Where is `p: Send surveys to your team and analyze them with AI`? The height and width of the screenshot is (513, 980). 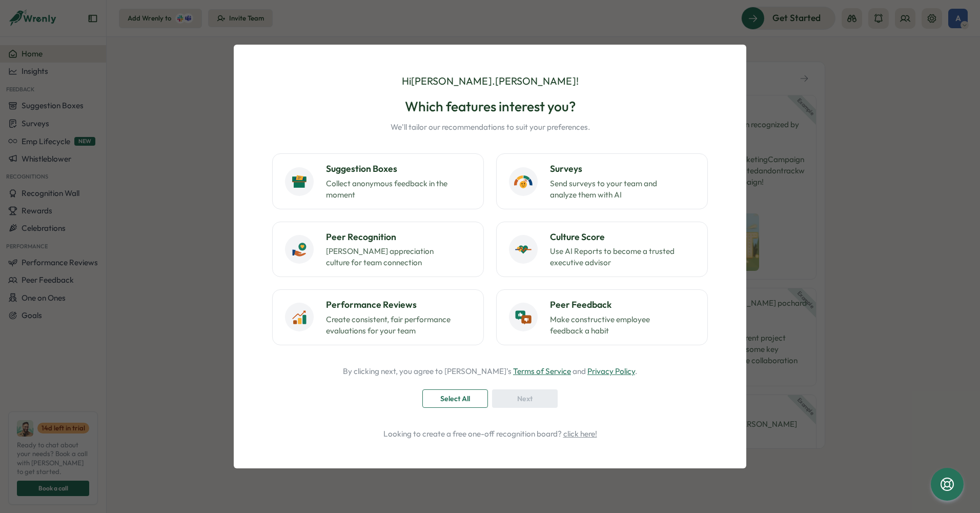
p: Send surveys to your team and analyze them with AI is located at coordinates (614, 189).